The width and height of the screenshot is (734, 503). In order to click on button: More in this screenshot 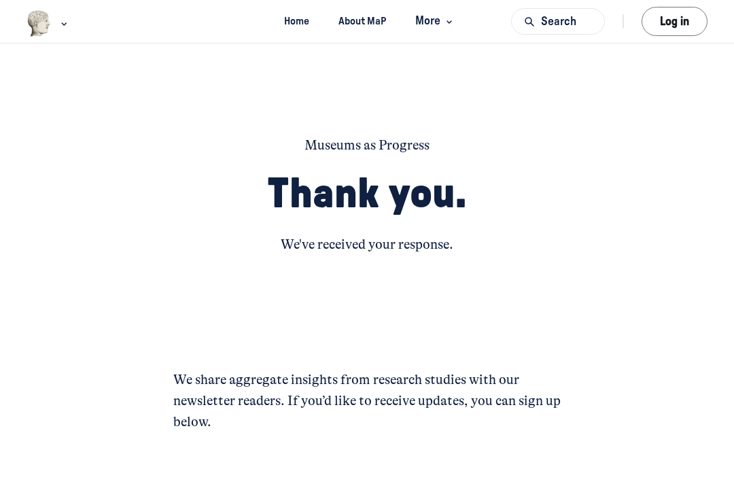, I will do `click(432, 21)`.